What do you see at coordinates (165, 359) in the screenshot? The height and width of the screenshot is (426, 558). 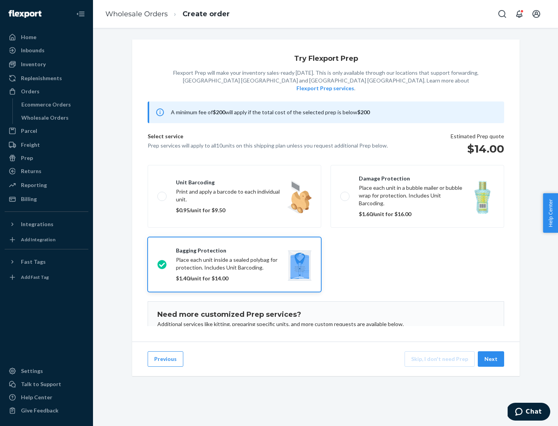 I see `button: Previous` at bounding box center [165, 359].